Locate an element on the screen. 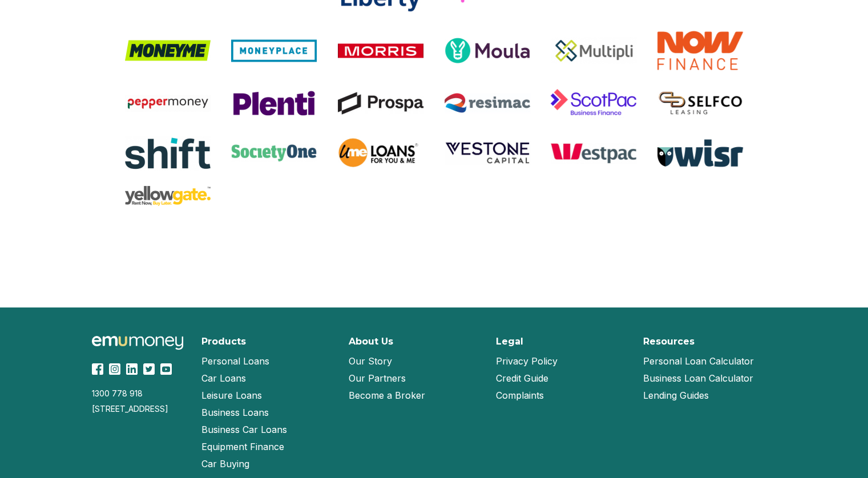  img: Now Finance is located at coordinates (700, 50).